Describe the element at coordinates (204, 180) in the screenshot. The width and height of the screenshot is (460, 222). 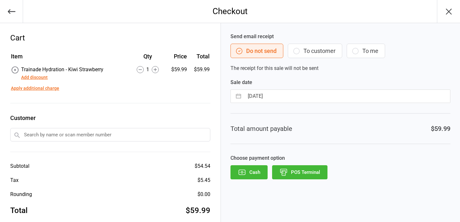
I see `div: $5.45` at that location.